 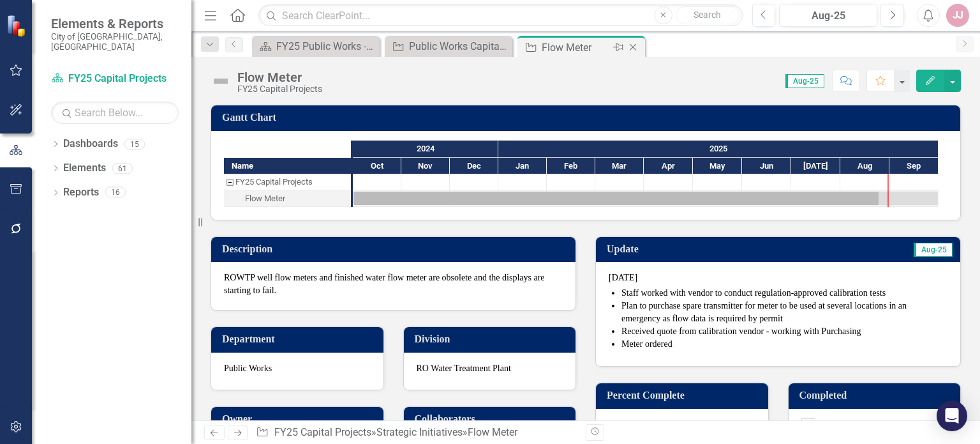 What do you see at coordinates (135, 143) in the screenshot?
I see `div: 15` at bounding box center [135, 143].